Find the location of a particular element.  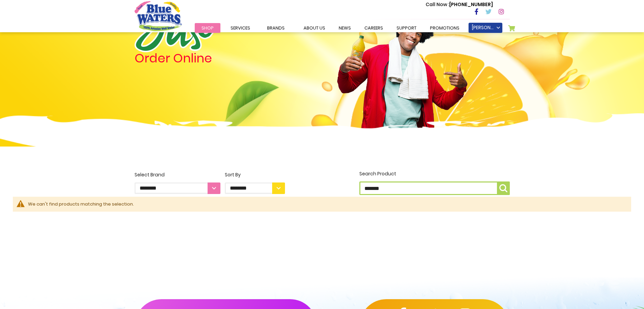

input: Search Product is located at coordinates (435, 188).